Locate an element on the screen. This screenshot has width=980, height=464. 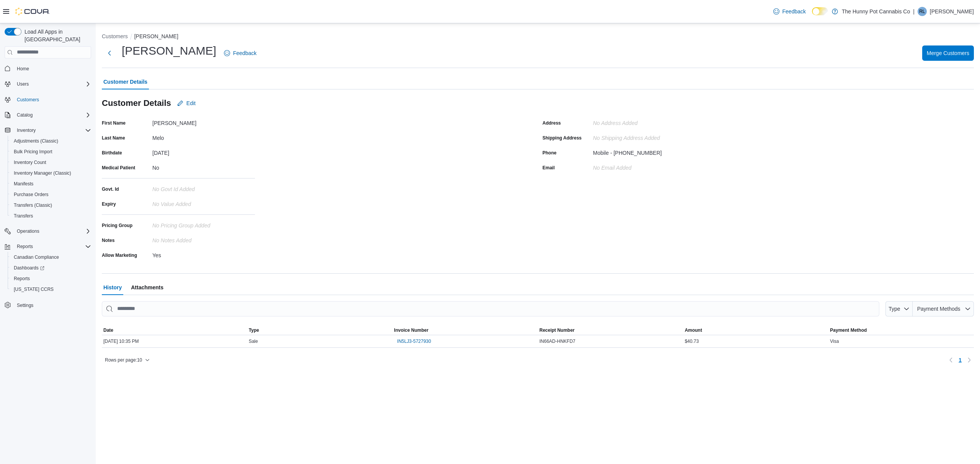
a: Canadian Compliance is located at coordinates (36, 257).